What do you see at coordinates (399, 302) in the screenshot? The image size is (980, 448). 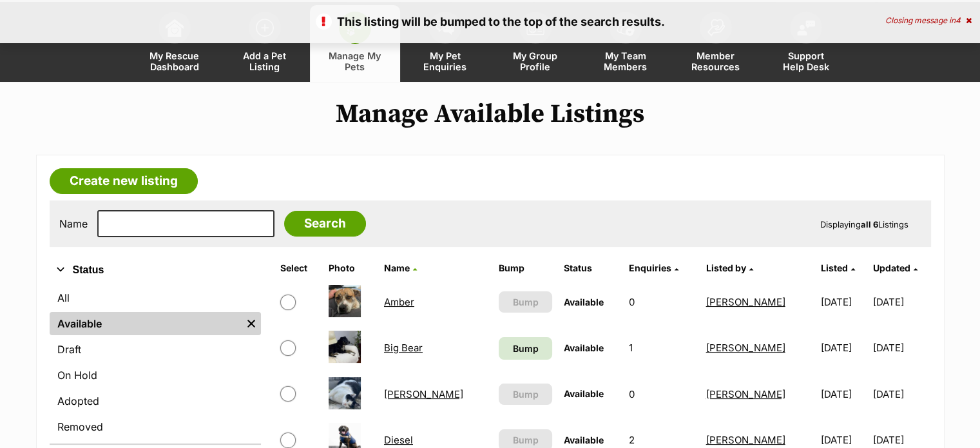 I see `a: Amber` at bounding box center [399, 302].